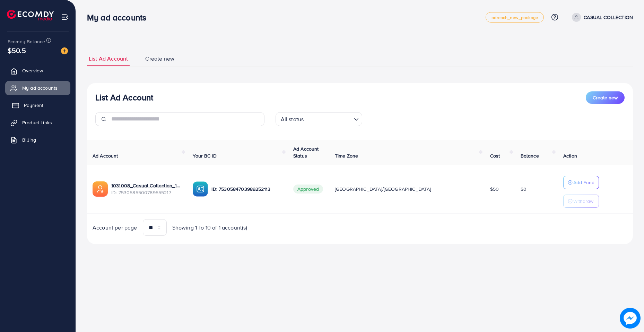 This screenshot has height=332, width=644. I want to click on img: menu, so click(65, 17).